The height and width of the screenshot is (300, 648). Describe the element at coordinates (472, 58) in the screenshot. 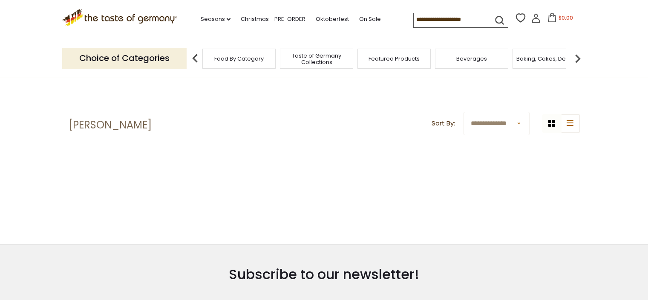

I see `span: Beverages` at that location.